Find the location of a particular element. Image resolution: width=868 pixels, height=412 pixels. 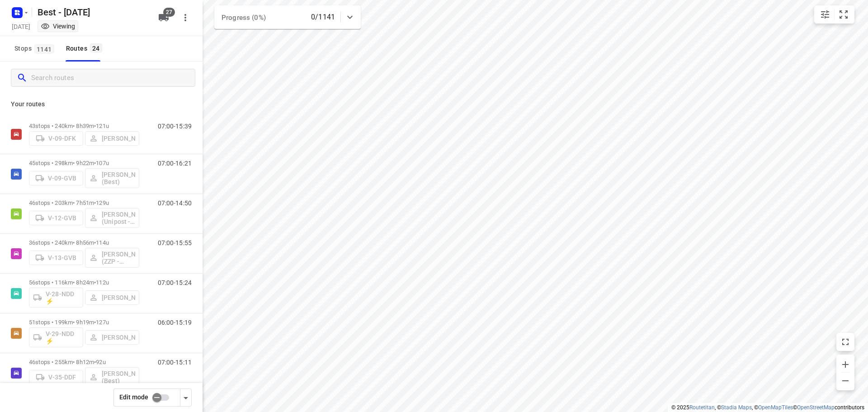

p: 43 stops • 240km • 8h39m is located at coordinates (84, 126).